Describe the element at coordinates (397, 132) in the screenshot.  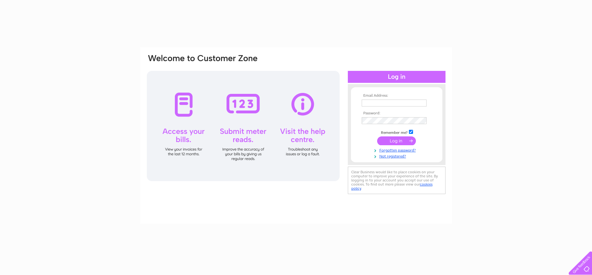
I see `td: Remember me?` at that location.